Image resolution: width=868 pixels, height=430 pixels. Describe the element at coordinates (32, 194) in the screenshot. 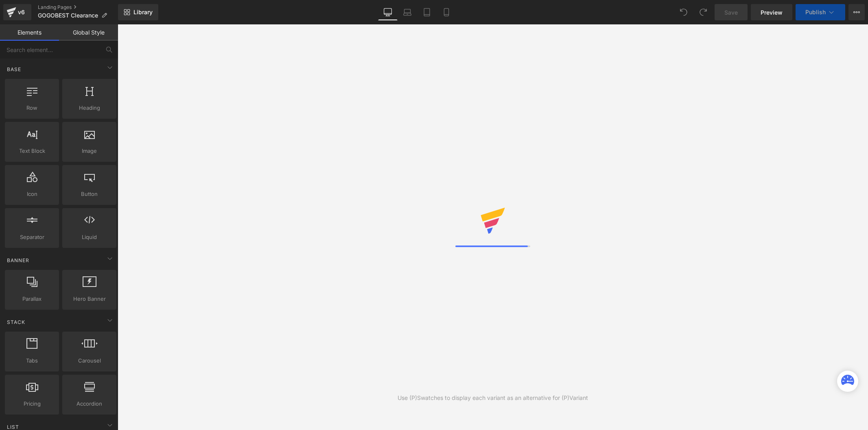

I see `span: Icon` at that location.